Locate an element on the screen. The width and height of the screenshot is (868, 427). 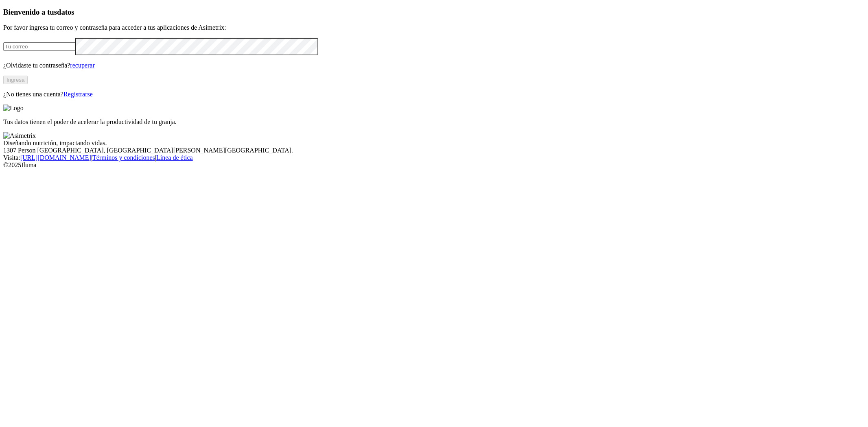
a: Línea de ética is located at coordinates (174, 157).